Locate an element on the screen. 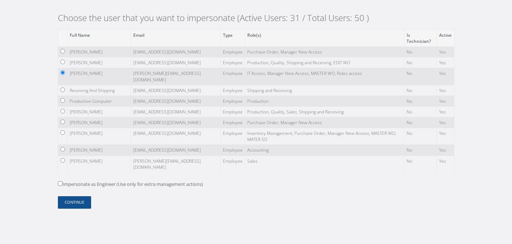  th: Role(s) is located at coordinates (324, 38).